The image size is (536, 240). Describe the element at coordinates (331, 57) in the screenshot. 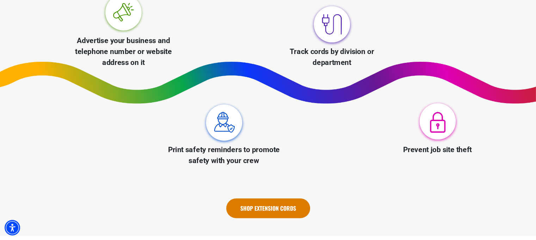

I see `p: Track cords by division or department` at that location.